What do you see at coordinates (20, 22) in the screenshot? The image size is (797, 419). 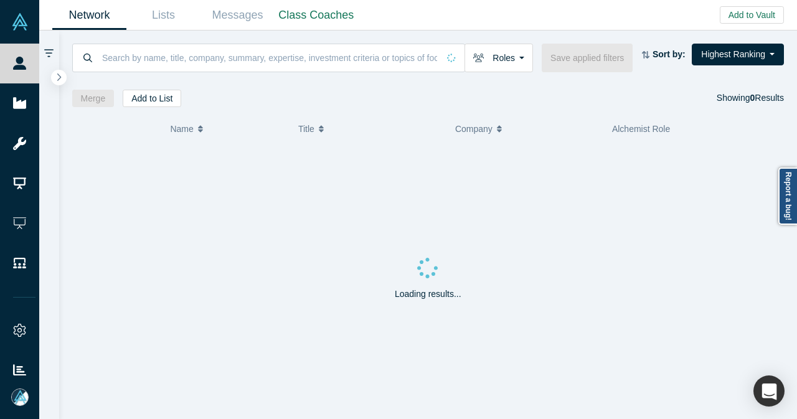 I see `img: Alchemist Vault Logo` at bounding box center [20, 22].